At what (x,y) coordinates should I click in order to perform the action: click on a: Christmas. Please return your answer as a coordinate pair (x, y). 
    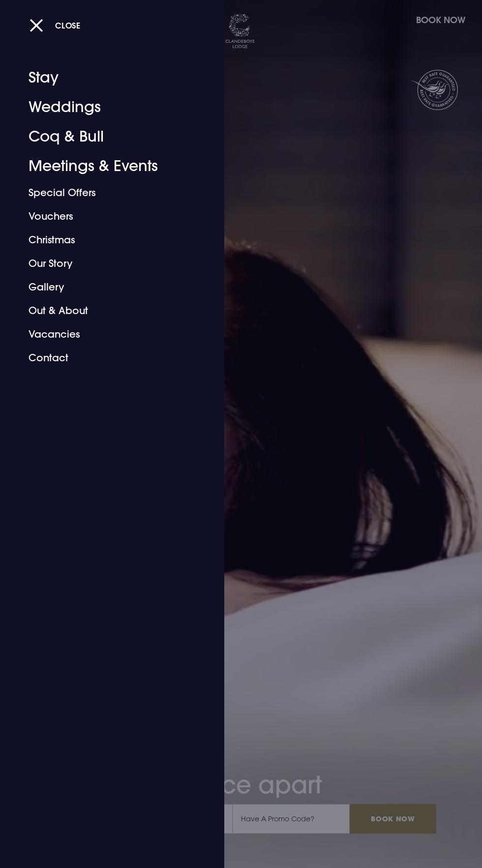
    Looking at the image, I should click on (106, 240).